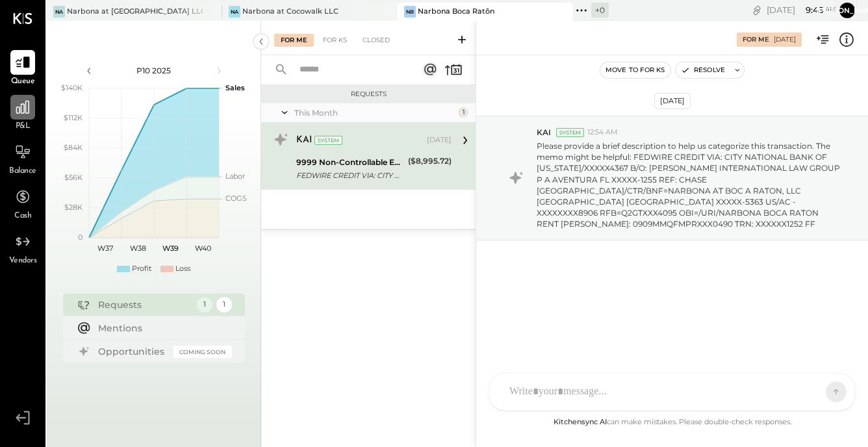 The image size is (868, 447). I want to click on div: P10 2025, so click(154, 70).